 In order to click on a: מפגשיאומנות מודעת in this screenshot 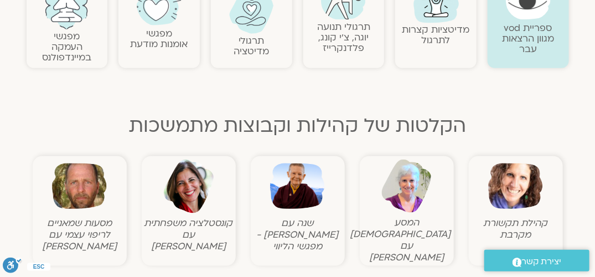, I will do `click(159, 39)`.